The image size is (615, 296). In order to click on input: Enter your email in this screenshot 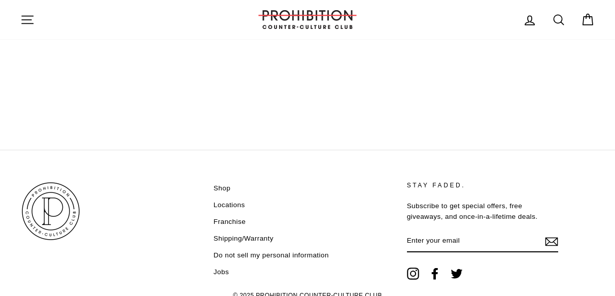, I will do `click(483, 241)`.